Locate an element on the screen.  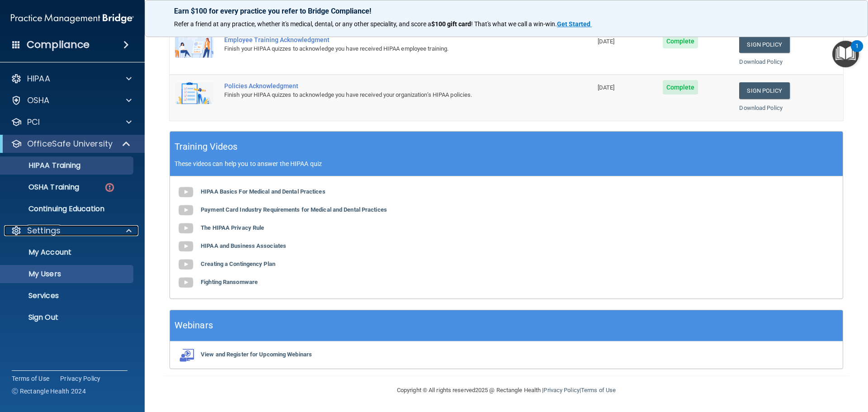
a: OfficeSafe University is located at coordinates (71, 144).